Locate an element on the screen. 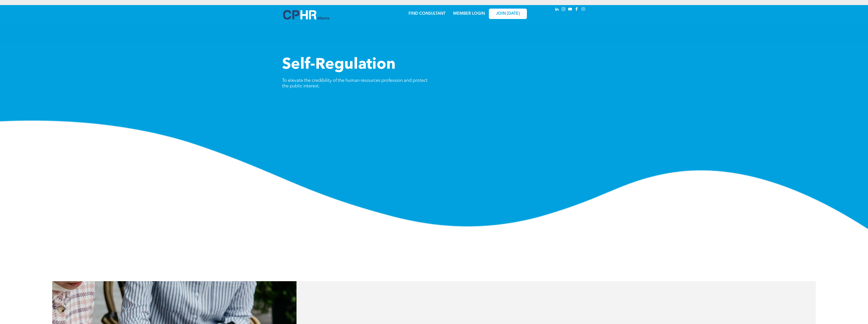  a: FIND CONSULTANT is located at coordinates (427, 14).